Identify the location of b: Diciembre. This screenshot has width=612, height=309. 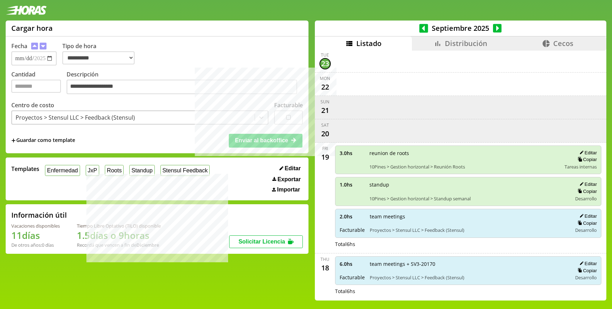
(148, 245).